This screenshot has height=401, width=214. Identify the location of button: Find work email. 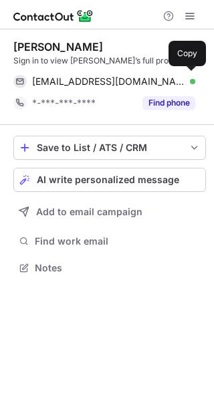
(110, 241).